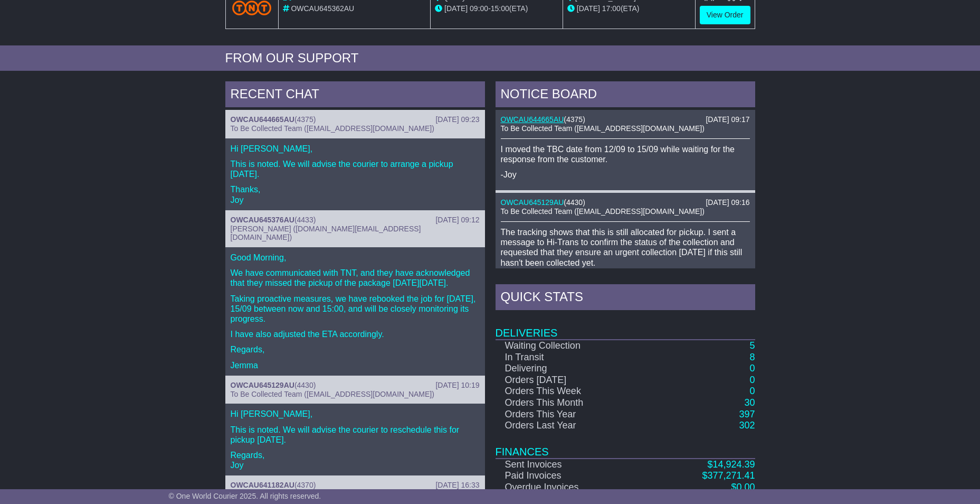  What do you see at coordinates (752, 345) in the screenshot?
I see `a: 5` at bounding box center [752, 345].